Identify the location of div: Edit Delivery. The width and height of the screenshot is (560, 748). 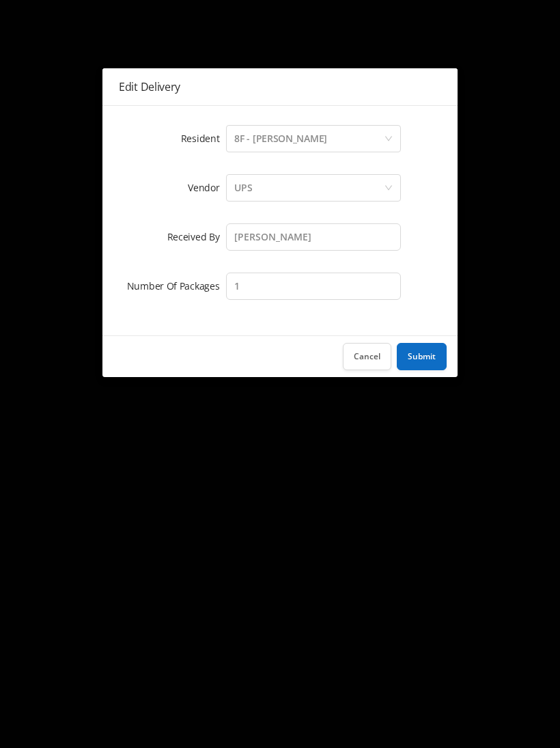
(280, 86).